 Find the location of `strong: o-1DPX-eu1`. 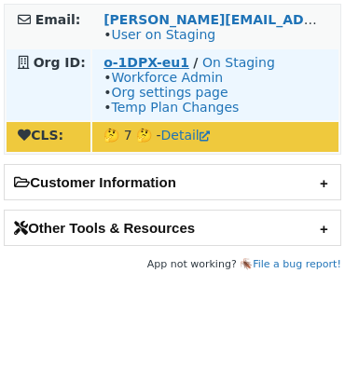

strong: o-1DPX-eu1 is located at coordinates (146, 62).